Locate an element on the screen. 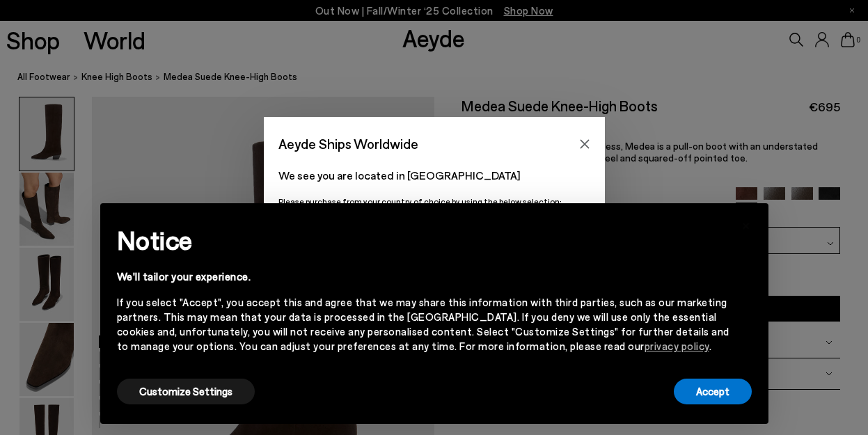 The height and width of the screenshot is (435, 868). button: Close this notice is located at coordinates (746, 224).